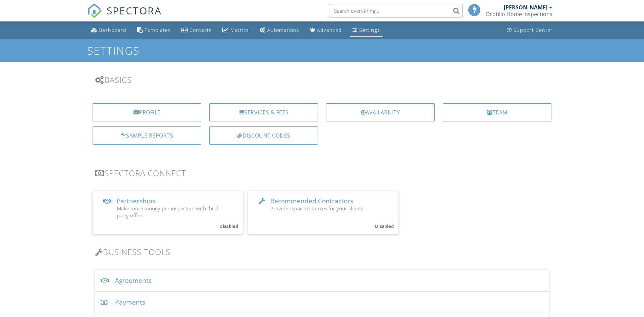 The width and height of the screenshot is (644, 317). I want to click on a: Advanced, so click(326, 31).